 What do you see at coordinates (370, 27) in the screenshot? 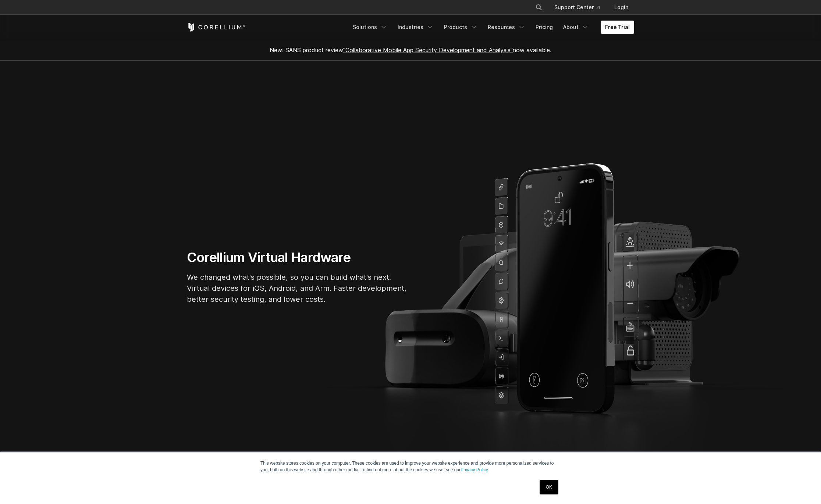
I see `a: Solutions` at bounding box center [370, 27].